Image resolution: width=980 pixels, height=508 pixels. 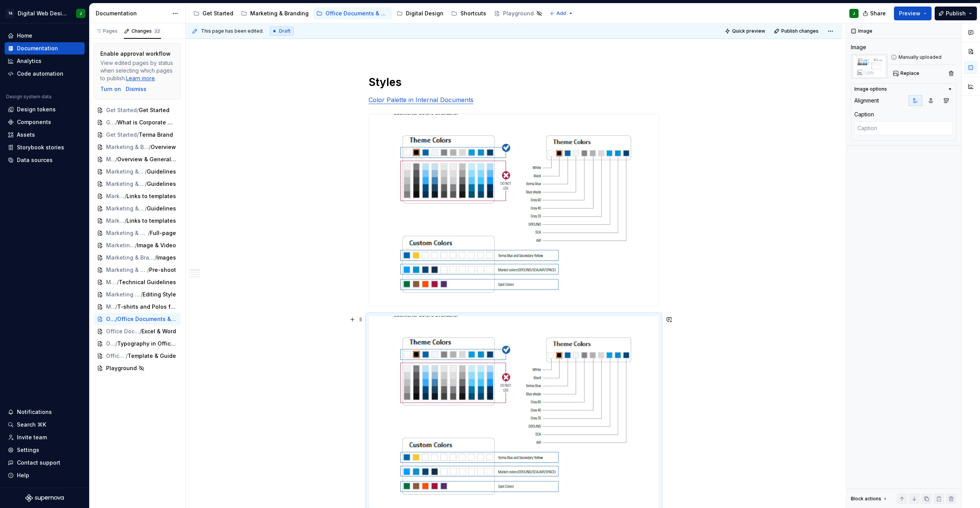 What do you see at coordinates (44, 13) in the screenshot?
I see `button: TADigital Web DesignJ` at bounding box center [44, 13].